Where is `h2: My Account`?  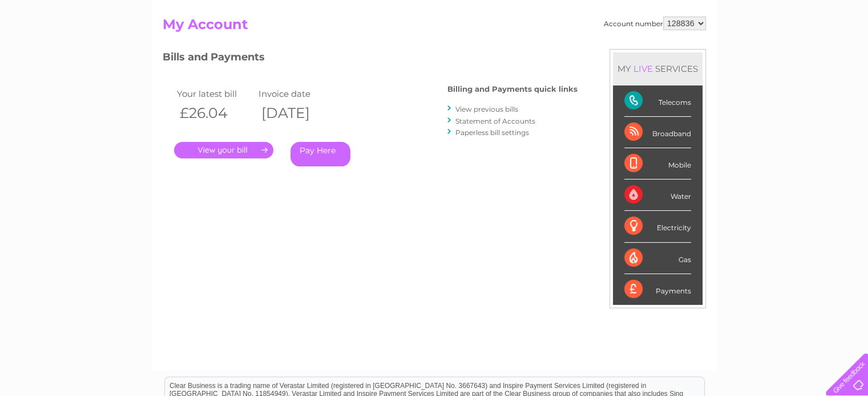 h2: My Account is located at coordinates (434, 27).